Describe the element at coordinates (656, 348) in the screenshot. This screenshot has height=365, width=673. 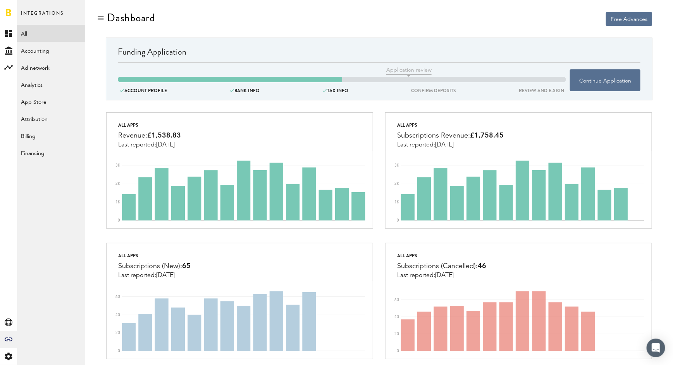
I see `div: Open Intercom Messenger` at that location.